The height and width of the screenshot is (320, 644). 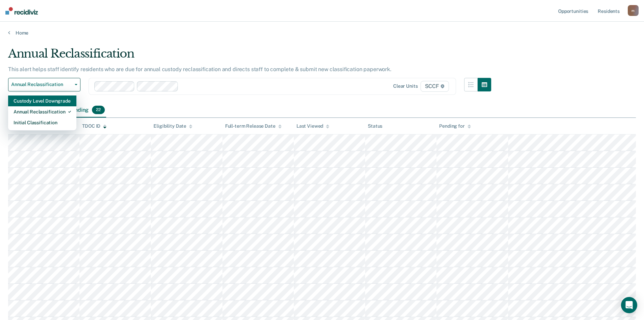 What do you see at coordinates (200, 69) in the screenshot?
I see `p: This alert helps staff identify residents who are due for annual custody reclassification and dir...` at bounding box center [200, 69].